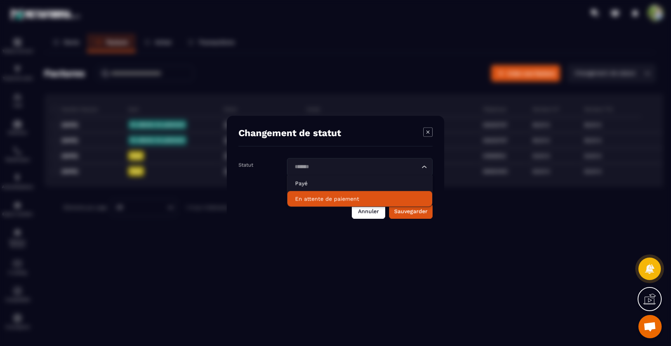 This screenshot has width=671, height=346. Describe the element at coordinates (246, 165) in the screenshot. I see `label: Statut` at that location.